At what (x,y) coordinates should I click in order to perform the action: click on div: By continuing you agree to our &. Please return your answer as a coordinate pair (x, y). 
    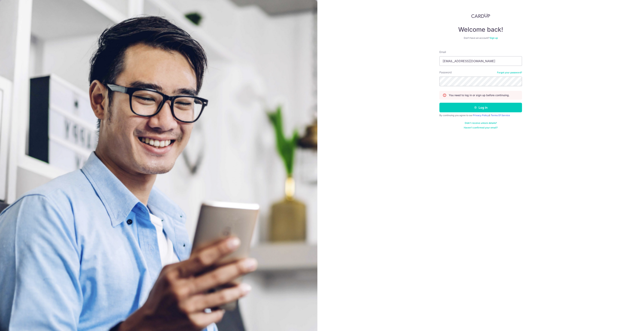
    Looking at the image, I should click on (481, 115).